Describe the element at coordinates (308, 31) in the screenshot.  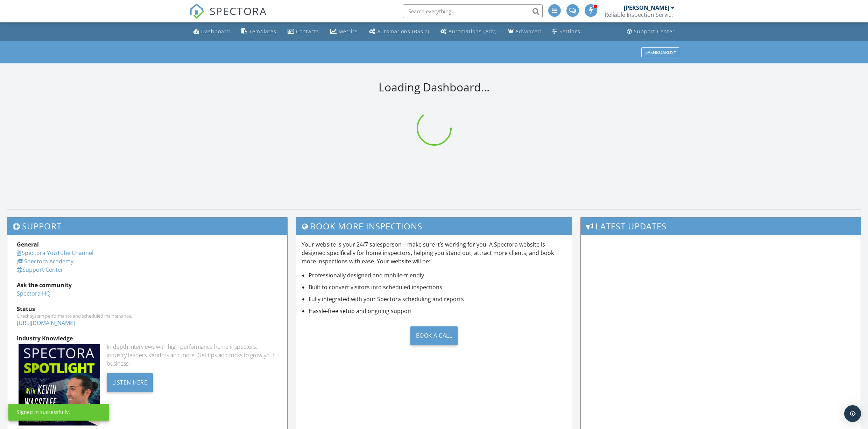
I see `div: Contacts` at that location.